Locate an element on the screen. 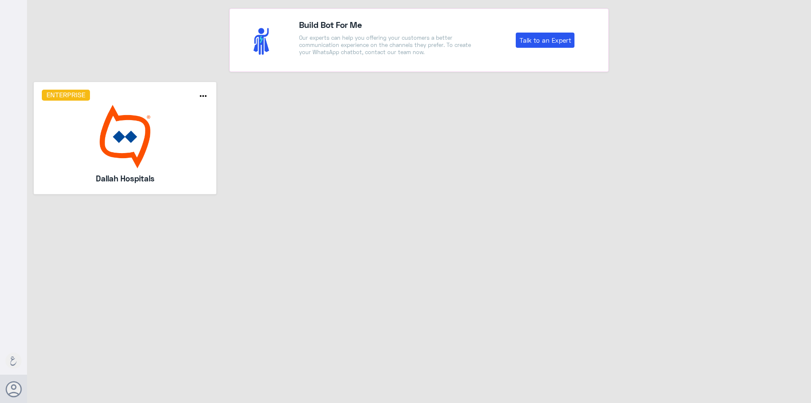 The image size is (811, 403). i: more_horiz is located at coordinates (203, 96).